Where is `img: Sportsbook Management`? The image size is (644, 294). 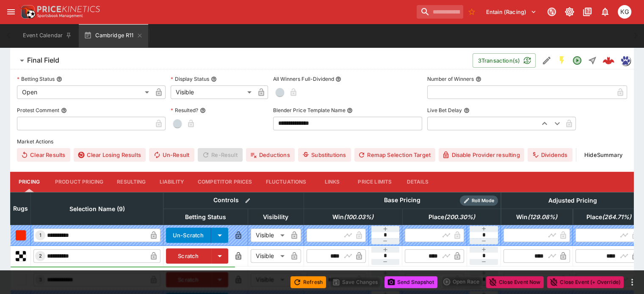 img: Sportsbook Management is located at coordinates (60, 16).